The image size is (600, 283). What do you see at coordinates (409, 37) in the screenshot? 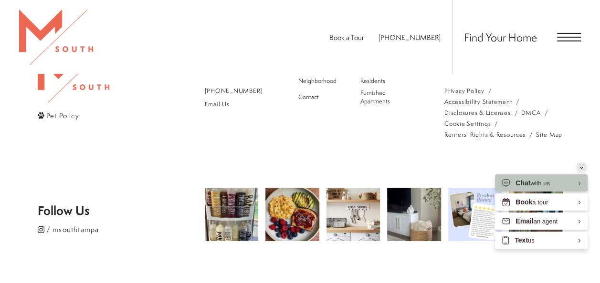
I see `a: Call Us at 813-570-8014` at bounding box center [409, 37].